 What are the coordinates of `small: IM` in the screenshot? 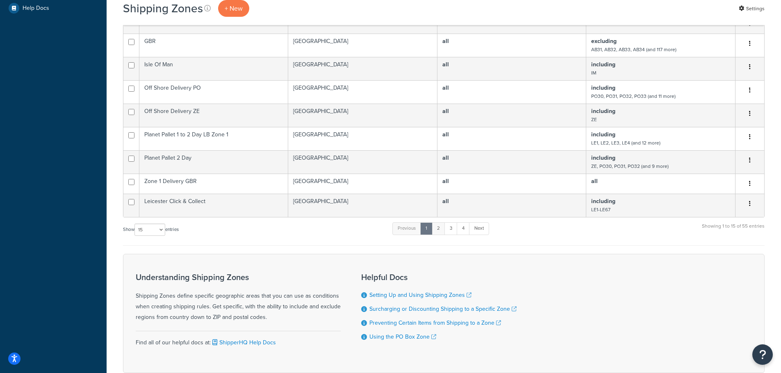 It's located at (593, 73).